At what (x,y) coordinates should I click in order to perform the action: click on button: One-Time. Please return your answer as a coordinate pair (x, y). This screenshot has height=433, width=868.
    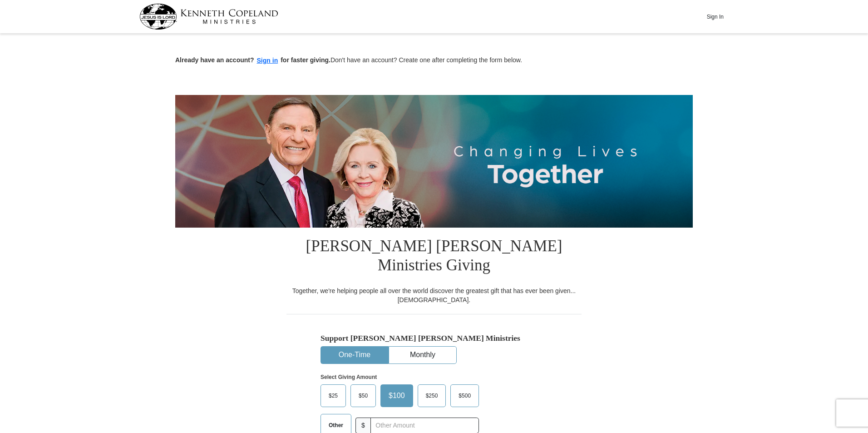
    Looking at the image, I should click on (354, 355).